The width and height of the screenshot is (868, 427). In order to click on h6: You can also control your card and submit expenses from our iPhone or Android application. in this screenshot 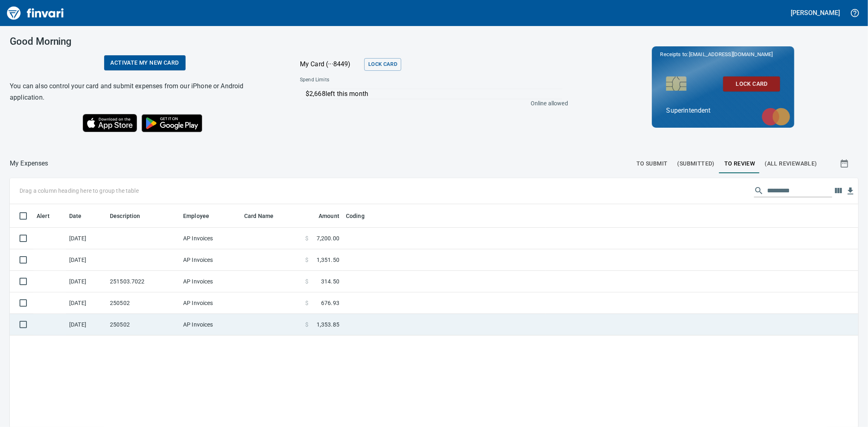, I will do `click(145, 92)`.